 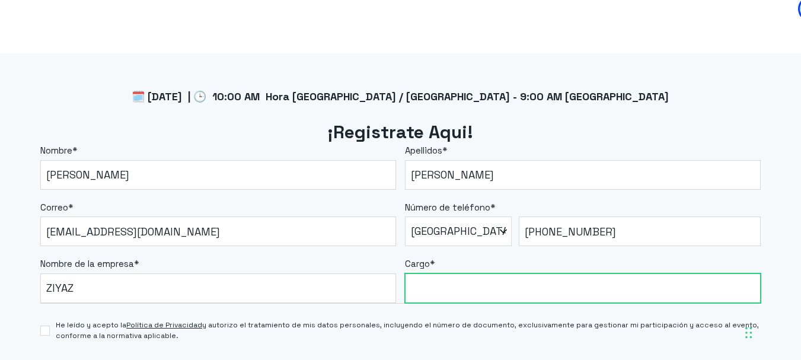 What do you see at coordinates (417, 263) in the screenshot?
I see `span: Cargo` at bounding box center [417, 263].